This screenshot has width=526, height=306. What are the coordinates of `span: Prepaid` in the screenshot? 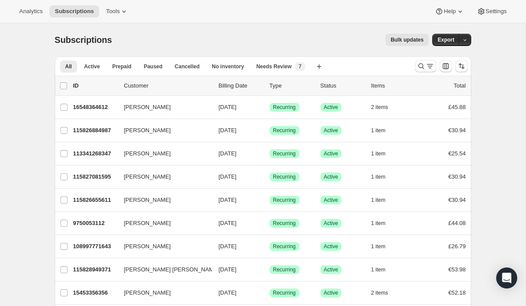 It's located at (122, 67).